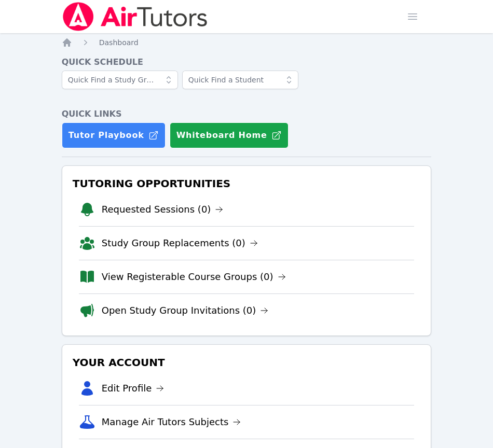 This screenshot has width=493, height=448. I want to click on a: Dashboard, so click(119, 42).